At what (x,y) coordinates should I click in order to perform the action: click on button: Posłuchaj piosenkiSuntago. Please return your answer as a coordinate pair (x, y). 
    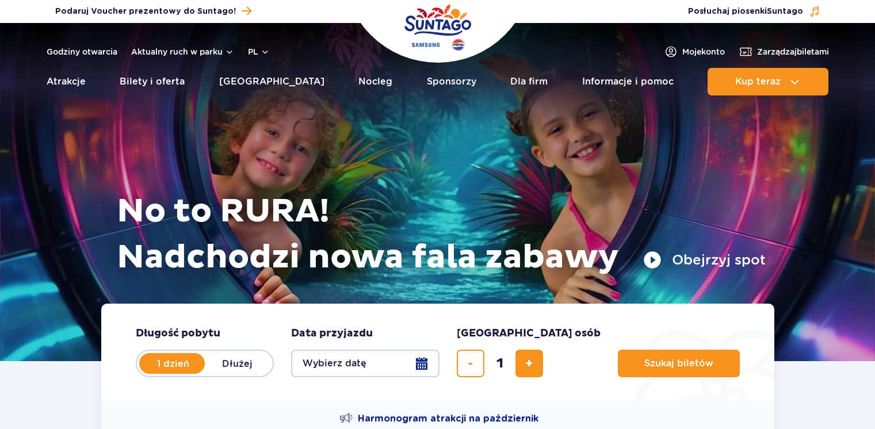
    Looking at the image, I should click on (754, 12).